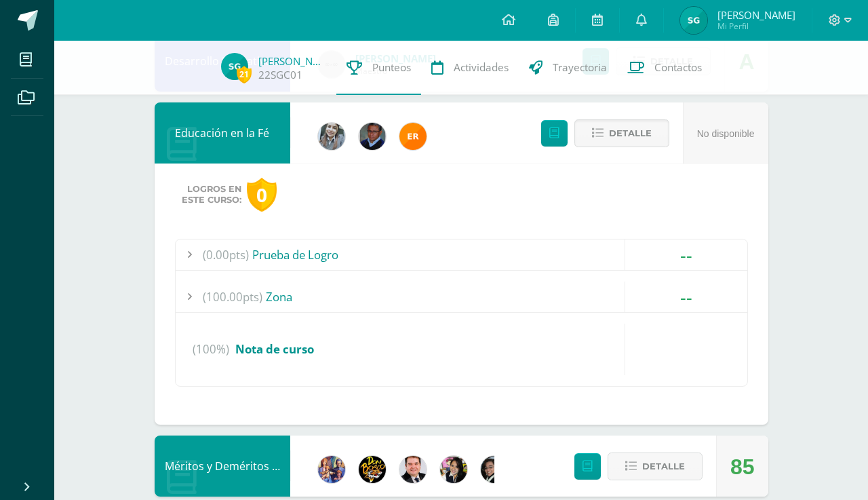 The width and height of the screenshot is (868, 500). What do you see at coordinates (580, 67) in the screenshot?
I see `span: Trayectoria` at bounding box center [580, 67].